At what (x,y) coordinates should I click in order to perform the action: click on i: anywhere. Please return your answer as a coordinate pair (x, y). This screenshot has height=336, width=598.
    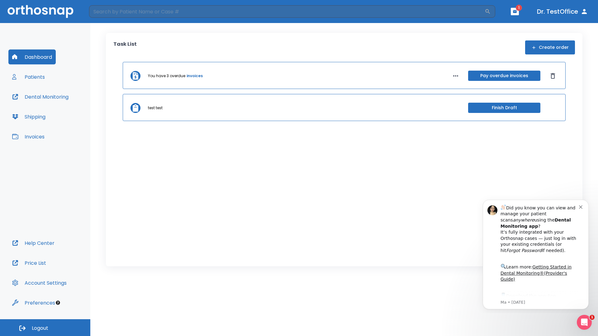
    Looking at the image, I should click on (50, 26).